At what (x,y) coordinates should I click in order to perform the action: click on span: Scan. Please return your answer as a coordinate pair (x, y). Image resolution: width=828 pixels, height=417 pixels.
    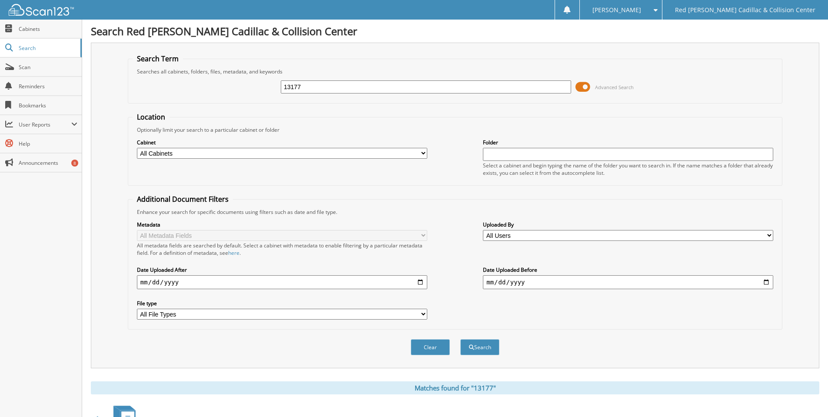
    Looking at the image, I should click on (48, 67).